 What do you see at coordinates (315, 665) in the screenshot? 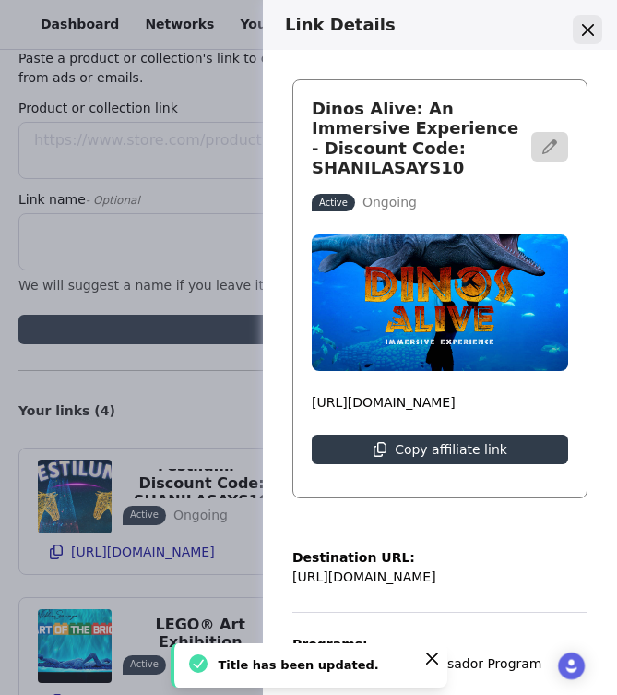
I see `div: Title has been updated.` at bounding box center [315, 665].